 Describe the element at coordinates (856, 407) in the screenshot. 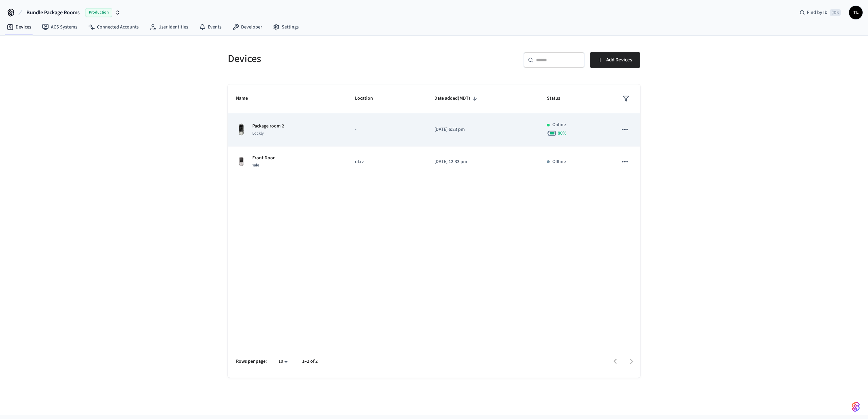

I see `img: SeamLogoGradient.69752ec5.svg` at that location.